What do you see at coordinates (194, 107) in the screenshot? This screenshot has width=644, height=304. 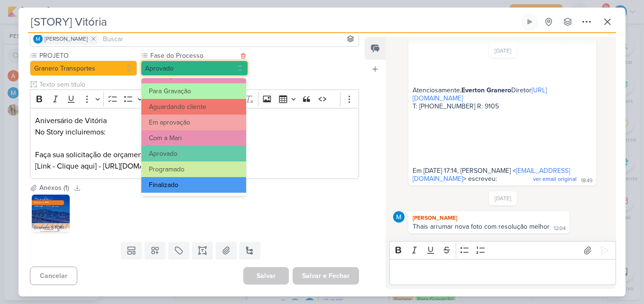 I see `button: Aguardando cliente` at bounding box center [194, 107].